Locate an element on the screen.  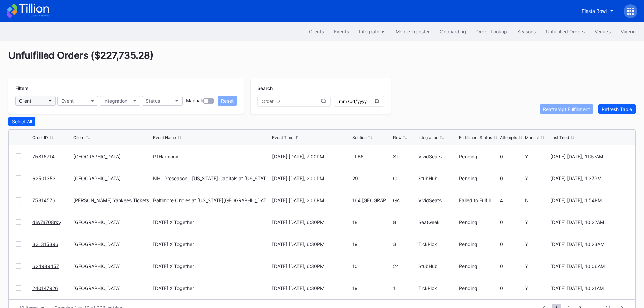
div: Order ID is located at coordinates (40, 137).